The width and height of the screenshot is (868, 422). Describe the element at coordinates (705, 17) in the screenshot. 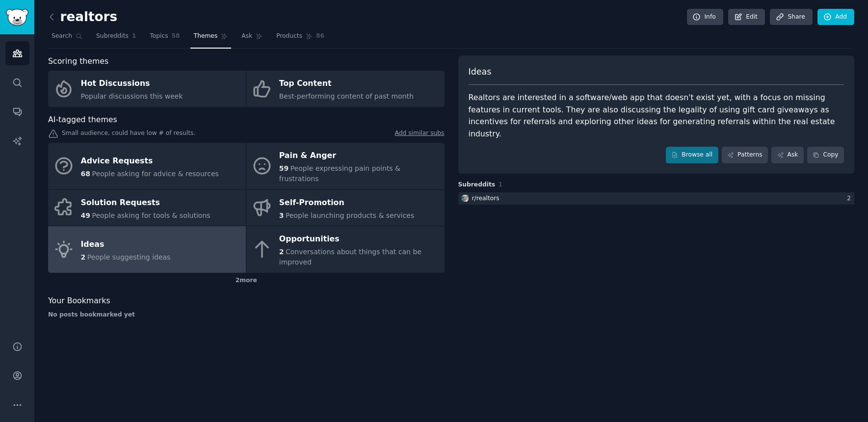

I see `a: Info` at that location.